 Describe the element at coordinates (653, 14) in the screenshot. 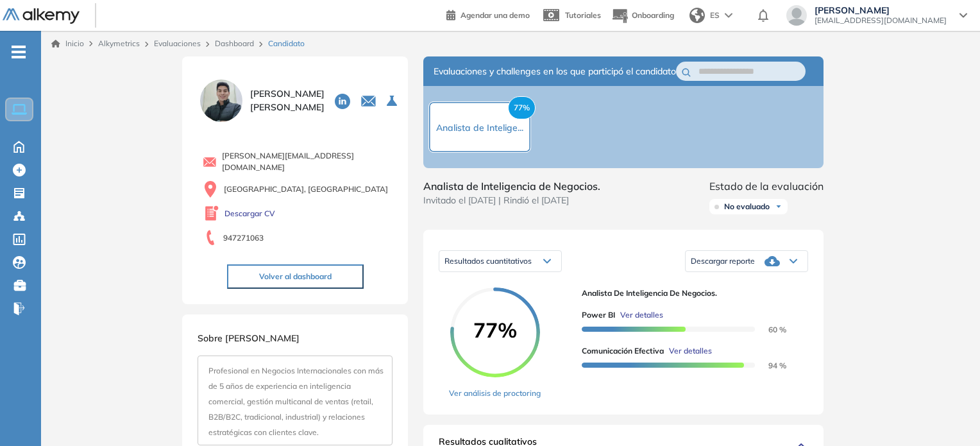

I see `span: Onboarding` at that location.